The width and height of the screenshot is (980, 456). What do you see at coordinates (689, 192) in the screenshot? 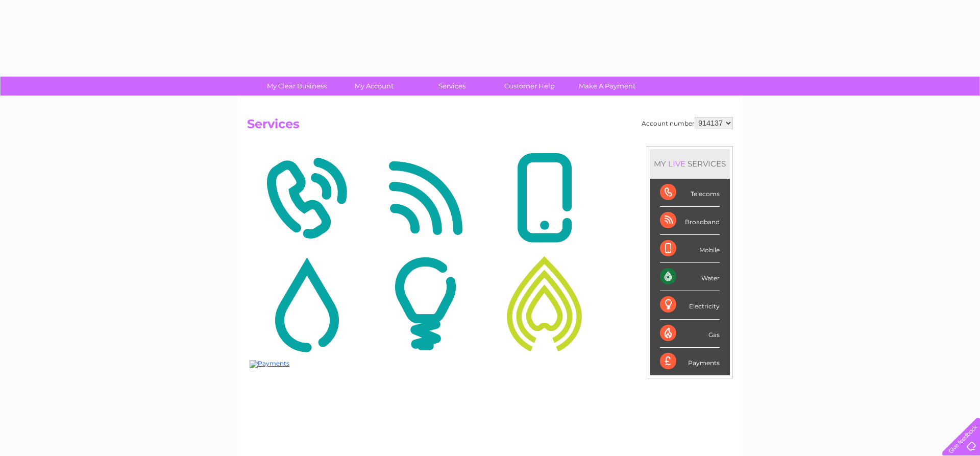
I see `div: Telecoms` at bounding box center [689, 192].